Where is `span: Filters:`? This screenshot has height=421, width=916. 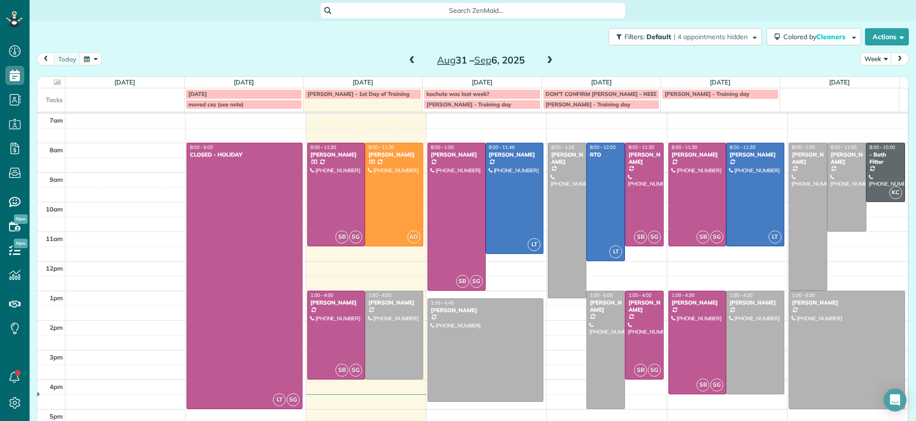 span: Filters: is located at coordinates (635, 37).